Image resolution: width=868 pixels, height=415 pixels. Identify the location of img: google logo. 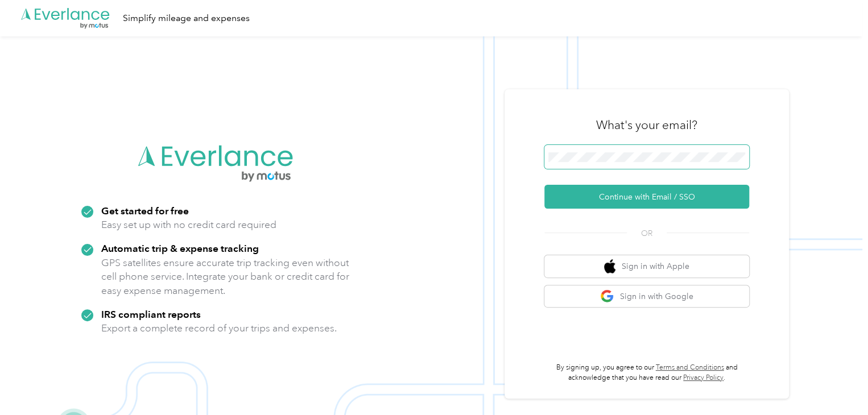
(607, 296).